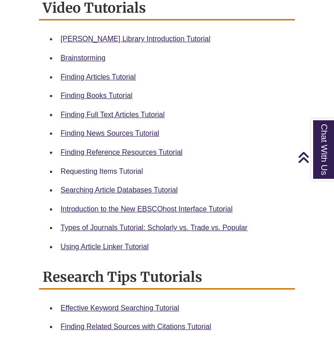  What do you see at coordinates (119, 190) in the screenshot?
I see `a: Searching Article Databases Tutorial` at bounding box center [119, 190].